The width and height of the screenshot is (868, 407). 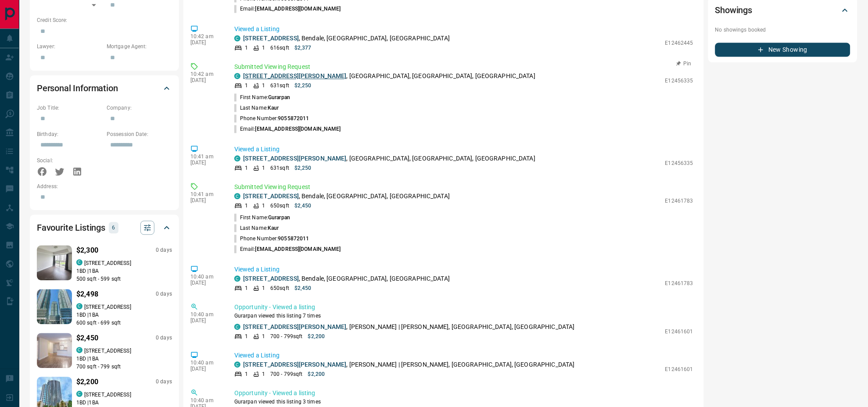 I want to click on div: Favourite Listings6, so click(x=105, y=228).